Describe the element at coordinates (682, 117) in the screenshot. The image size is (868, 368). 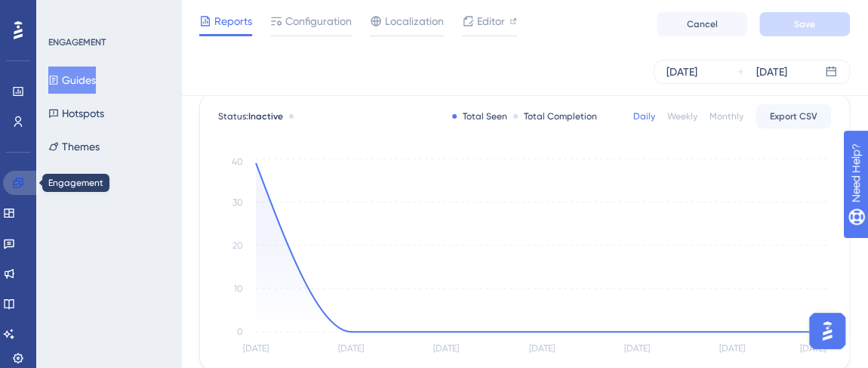
I see `div: Weekly` at that location.